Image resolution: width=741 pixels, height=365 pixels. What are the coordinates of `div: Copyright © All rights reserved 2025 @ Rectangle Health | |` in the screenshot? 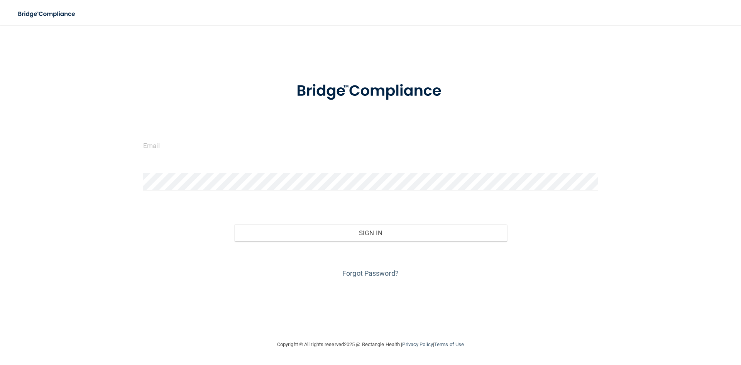 It's located at (371, 344).